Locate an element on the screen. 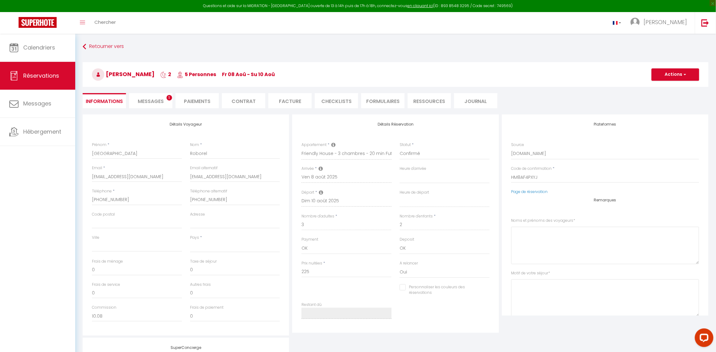 The image size is (716, 352). a: en cliquant ici is located at coordinates (420, 6).